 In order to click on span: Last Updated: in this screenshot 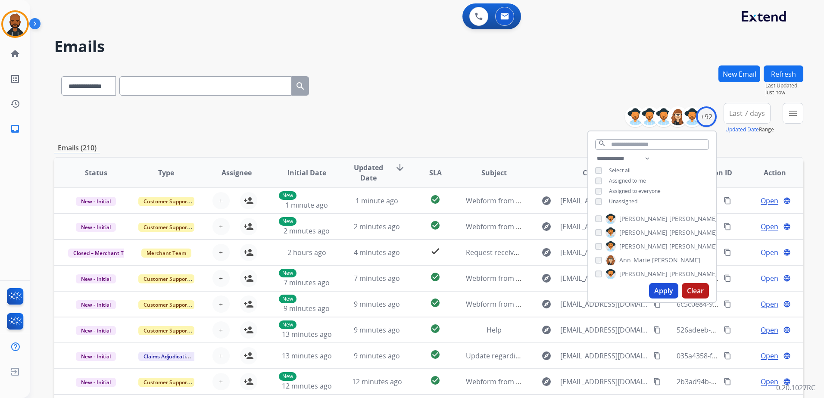, I will do `click(784, 86)`.